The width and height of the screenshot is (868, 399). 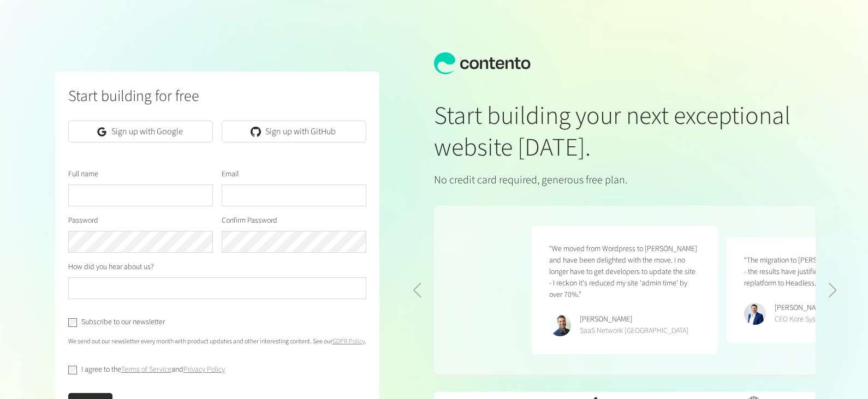 What do you see at coordinates (249, 221) in the screenshot?
I see `label: Confirm Password` at bounding box center [249, 221].